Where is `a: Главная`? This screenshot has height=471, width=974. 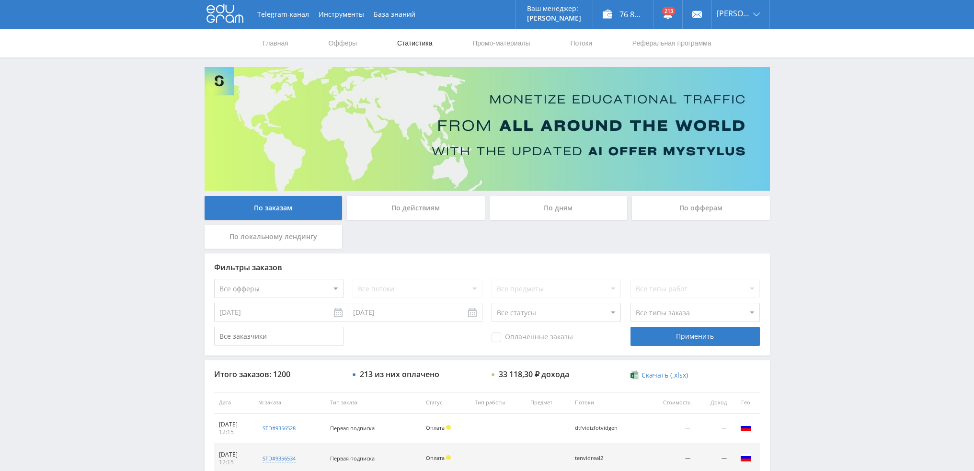
a: Главная is located at coordinates (275, 43).